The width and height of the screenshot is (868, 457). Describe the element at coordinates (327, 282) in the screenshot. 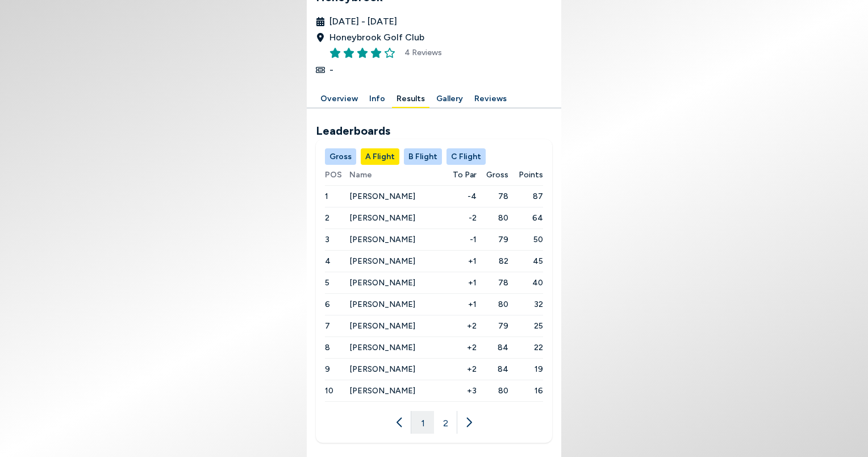

I see `span: 5` at that location.